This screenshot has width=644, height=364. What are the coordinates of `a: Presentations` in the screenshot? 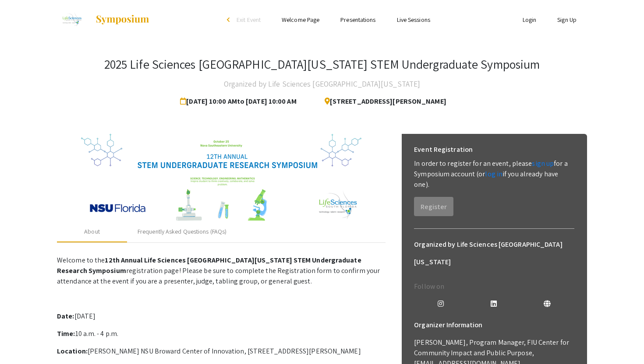 It's located at (358, 19).